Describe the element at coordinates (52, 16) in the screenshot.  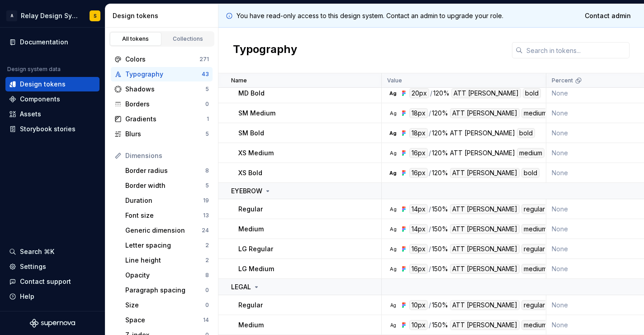
I see `button: ARelay Design SystemS` at that location.